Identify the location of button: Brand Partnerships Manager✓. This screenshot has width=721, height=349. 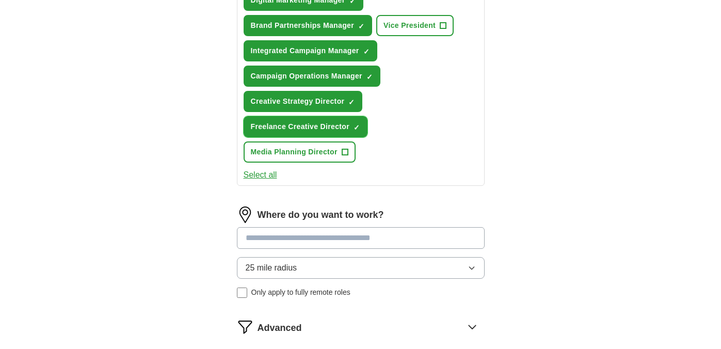
(308, 25).